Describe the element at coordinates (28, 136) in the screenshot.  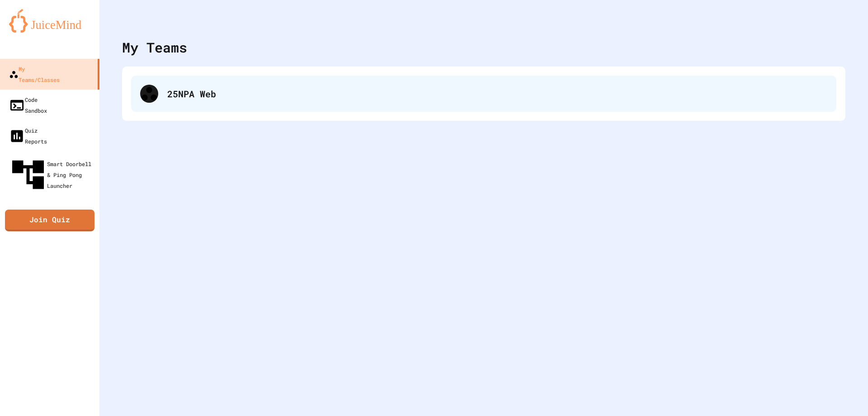
I see `div: Quiz Reports` at that location.